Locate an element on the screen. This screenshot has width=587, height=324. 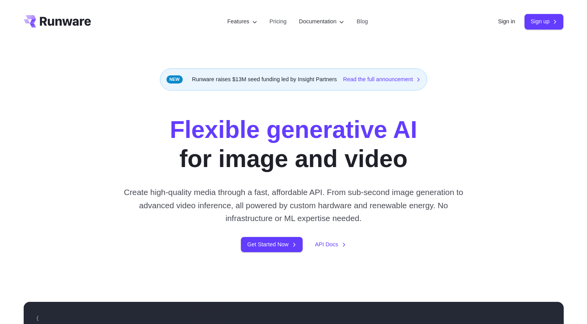
a: Blog is located at coordinates (362, 21).